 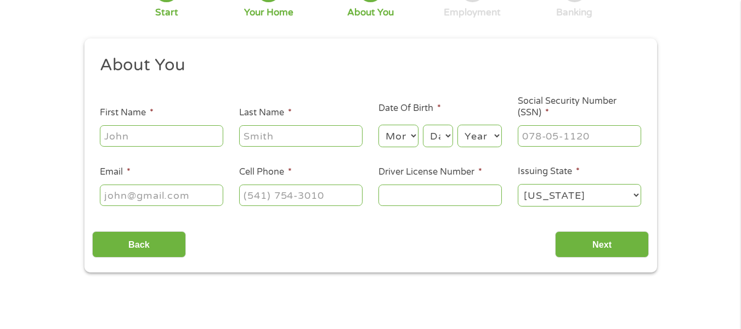 I want to click on div: Banking, so click(x=574, y=13).